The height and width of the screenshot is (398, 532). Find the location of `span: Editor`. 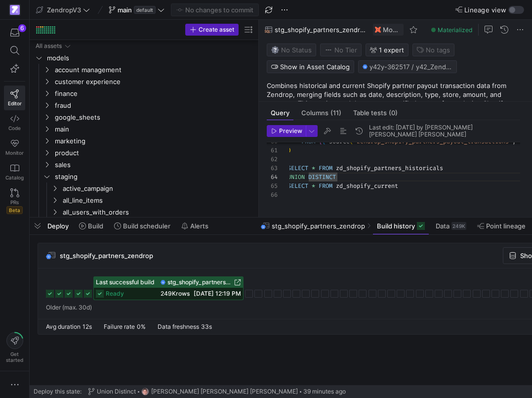

span: Editor is located at coordinates (15, 103).